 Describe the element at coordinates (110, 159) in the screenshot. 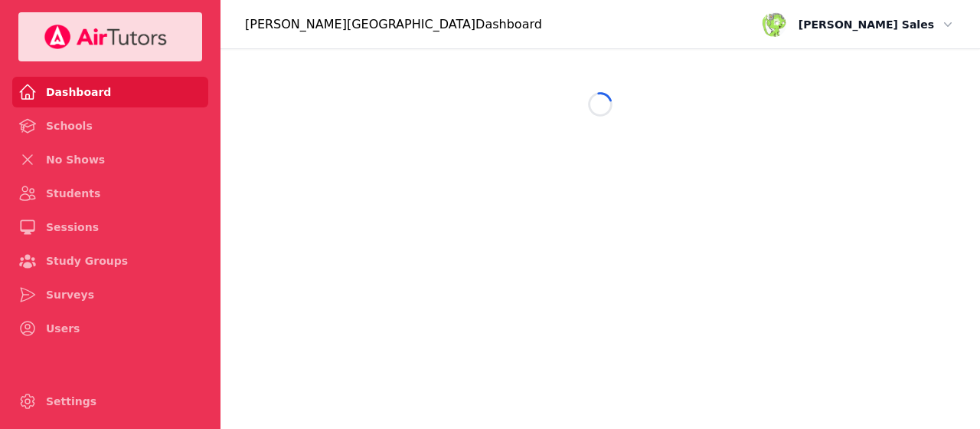

I see `a: No Shows` at that location.